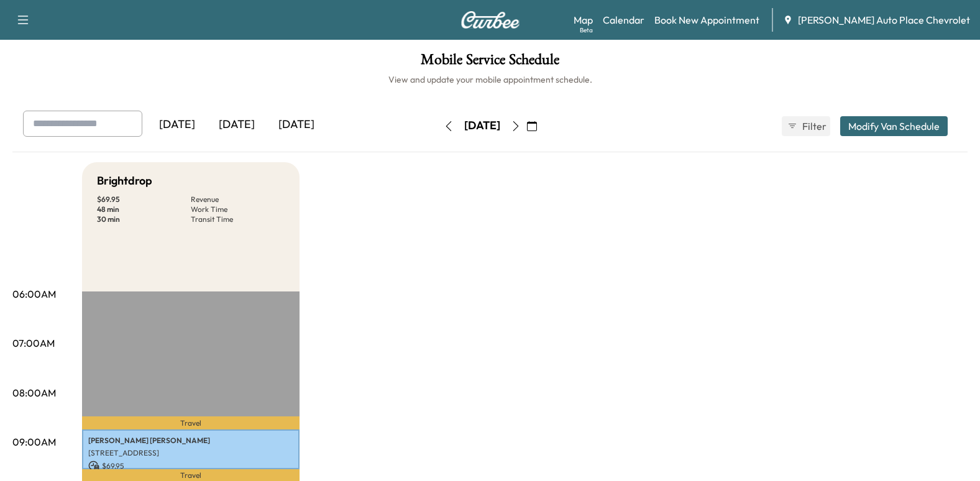 This screenshot has height=481, width=980. I want to click on h6: View and update your mobile appointment schedule., so click(490, 80).